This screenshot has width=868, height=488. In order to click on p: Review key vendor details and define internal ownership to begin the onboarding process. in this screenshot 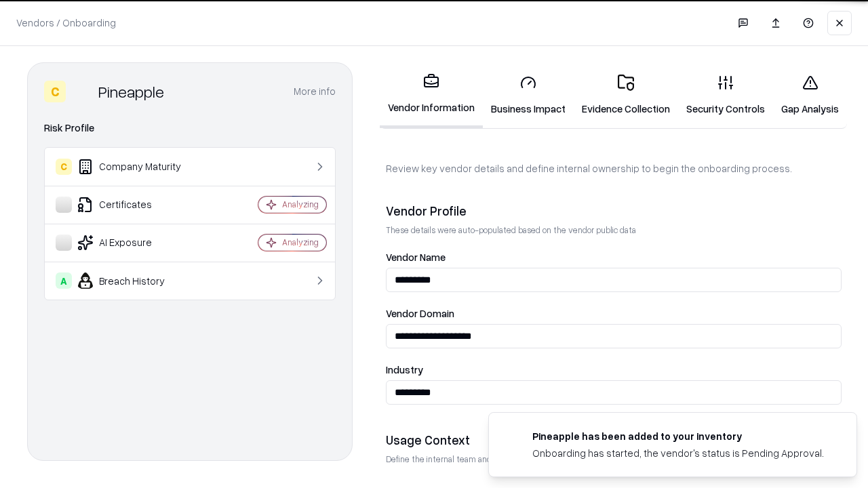, I will do `click(614, 168)`.